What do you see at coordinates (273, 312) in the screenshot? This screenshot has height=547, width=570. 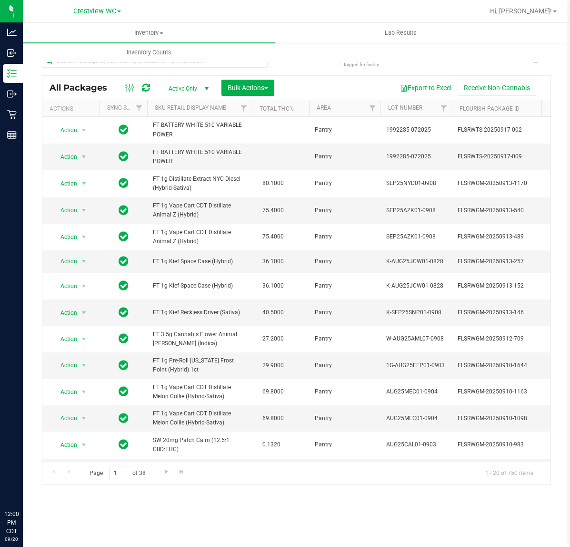 I see `span: 40.5000` at bounding box center [273, 312].